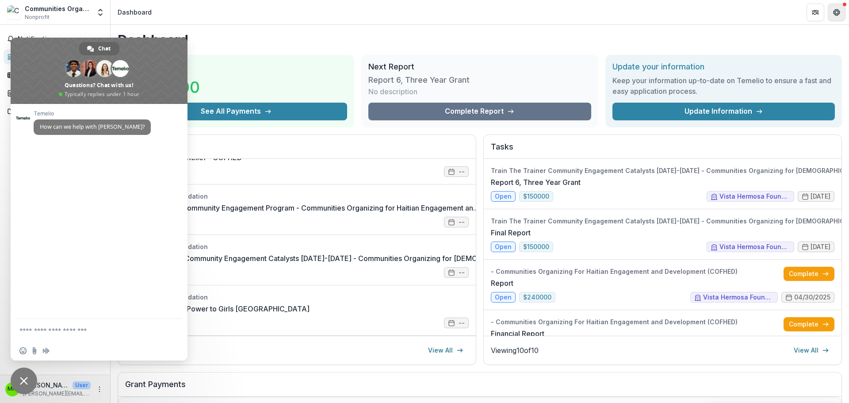 This screenshot has width=849, height=403. What do you see at coordinates (723, 67) in the screenshot?
I see `h2: Update your information` at bounding box center [723, 67].